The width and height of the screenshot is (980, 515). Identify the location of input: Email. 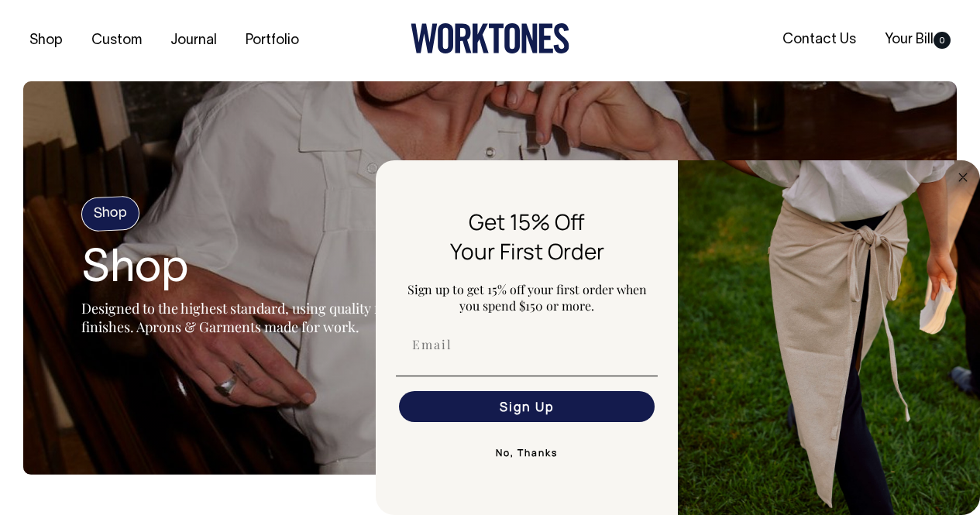
(527, 345).